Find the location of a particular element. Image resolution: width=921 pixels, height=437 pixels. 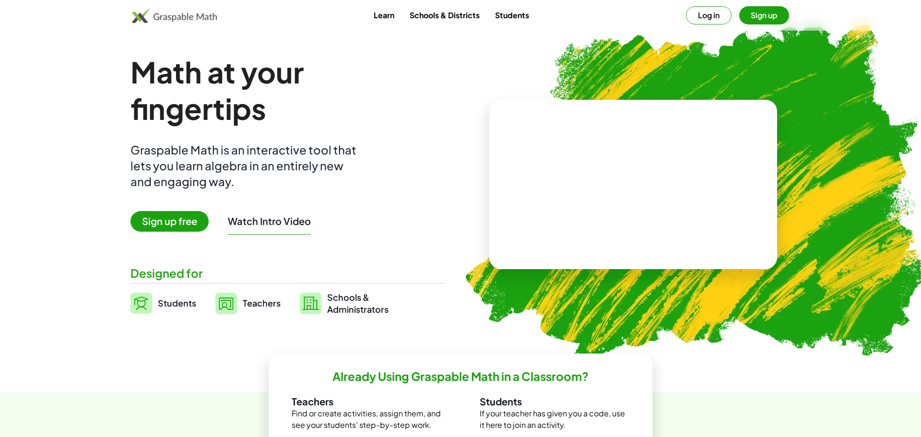

span: Teachers is located at coordinates (261, 303).